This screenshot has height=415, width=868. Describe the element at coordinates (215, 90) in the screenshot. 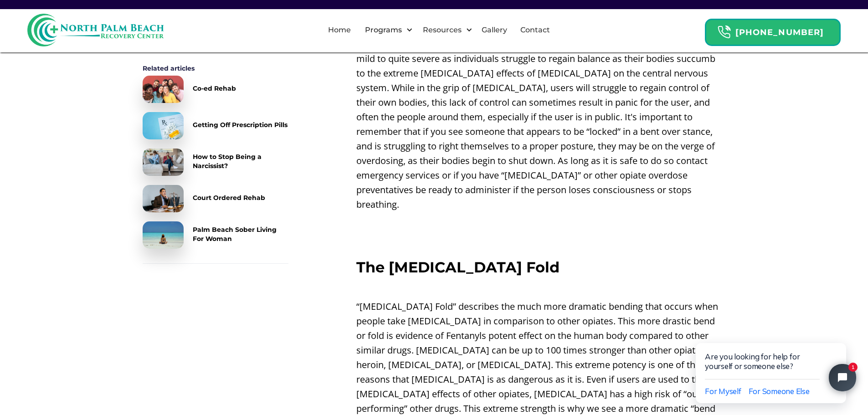

I see `a: Co-ed Rehab` at that location.